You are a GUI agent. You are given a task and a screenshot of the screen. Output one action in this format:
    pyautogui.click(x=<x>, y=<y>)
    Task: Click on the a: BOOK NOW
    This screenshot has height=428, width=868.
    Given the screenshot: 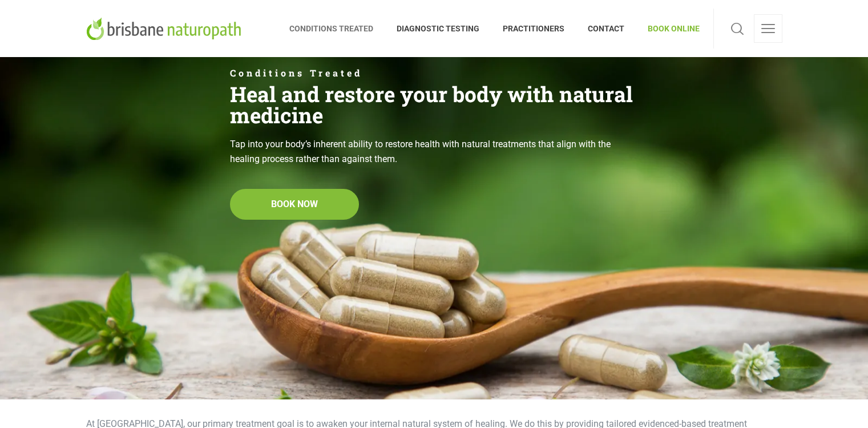 What is the action you would take?
    pyautogui.click(x=294, y=204)
    